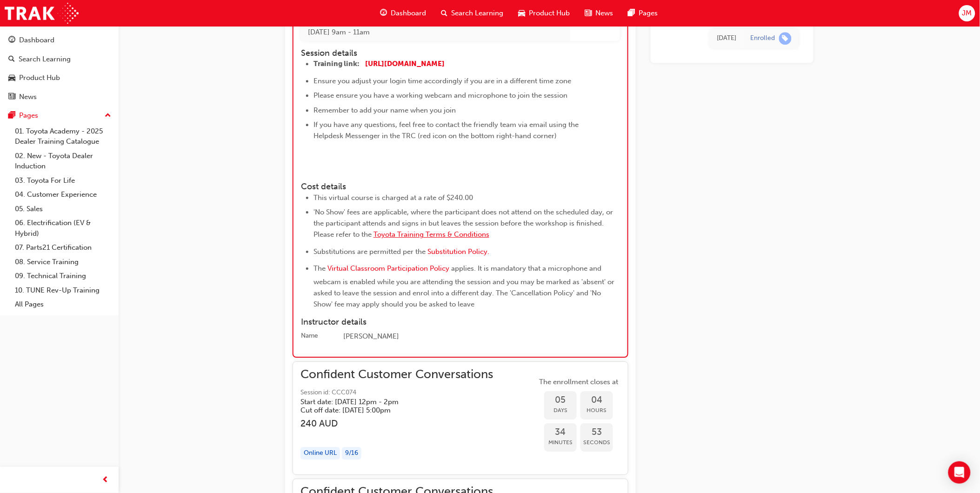  Describe the element at coordinates (351, 453) in the screenshot. I see `div: 9 / 16` at that location.